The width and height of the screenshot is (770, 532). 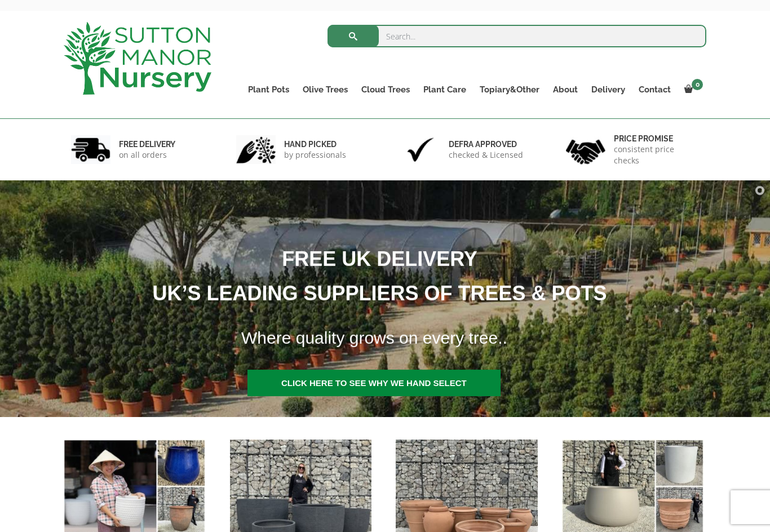 I want to click on p: by professionals, so click(x=315, y=155).